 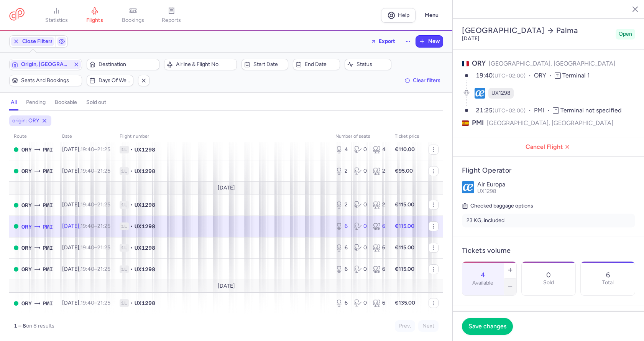 What do you see at coordinates (128, 65) in the screenshot?
I see `span: Destination` at bounding box center [128, 65].